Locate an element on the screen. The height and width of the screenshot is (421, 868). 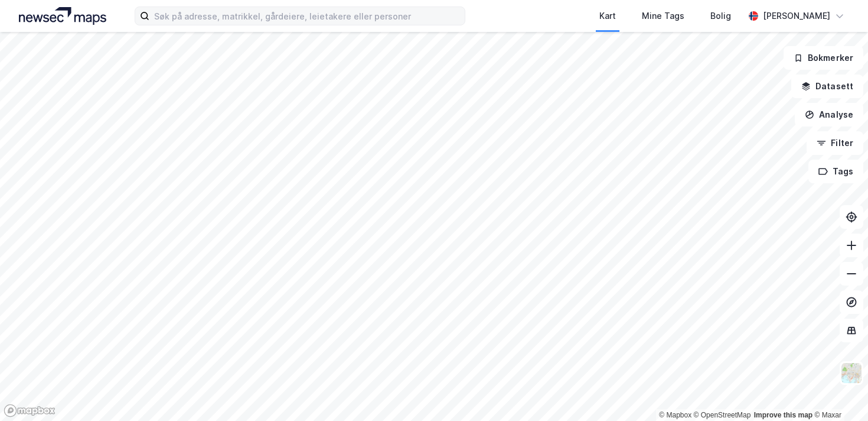
div: Mine Tags is located at coordinates (663, 16).